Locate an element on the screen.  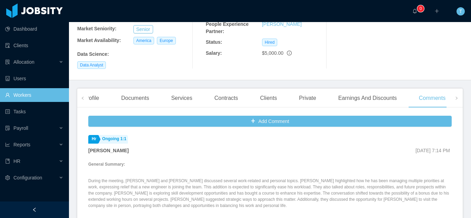
i: icon: solution is located at coordinates (8, 62).